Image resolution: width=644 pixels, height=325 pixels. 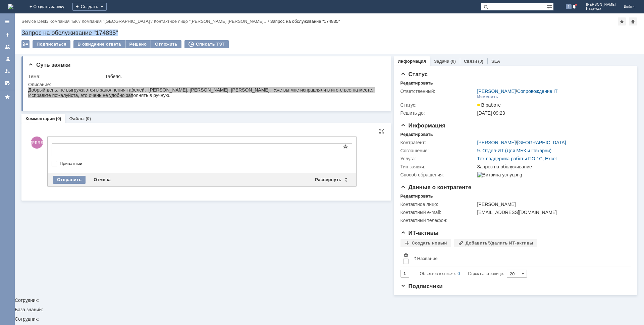 What do you see at coordinates (470, 61) in the screenshot?
I see `a: Связи` at bounding box center [470, 61].